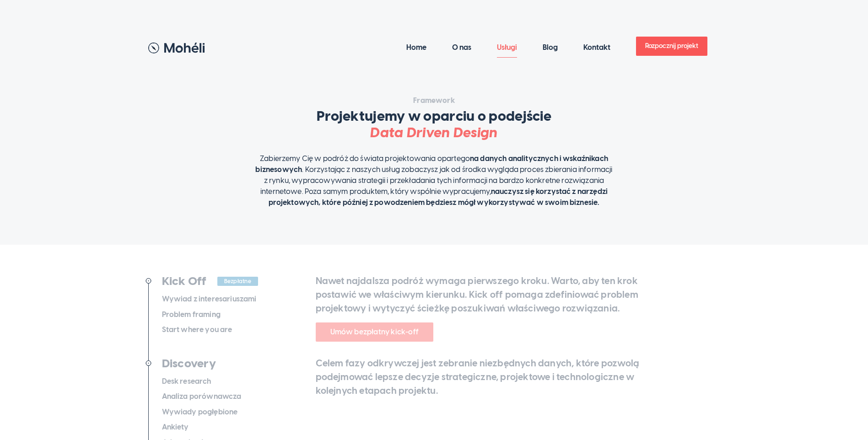 The height and width of the screenshot is (440, 868). Describe the element at coordinates (507, 48) in the screenshot. I see `a: Usługi` at that location.